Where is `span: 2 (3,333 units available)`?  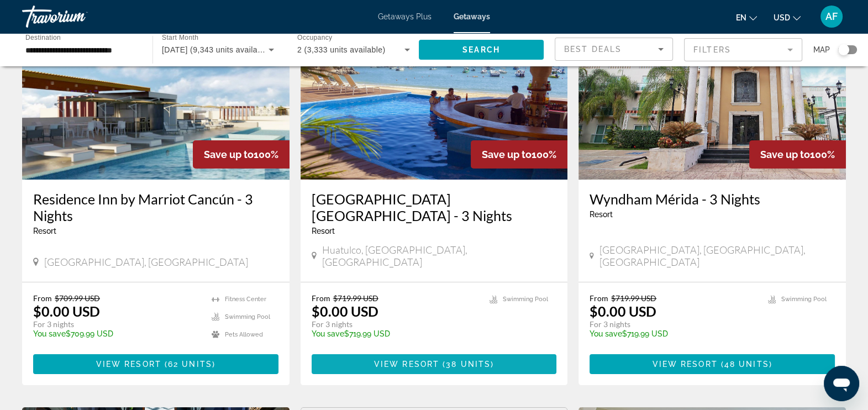
span: 2 (3,333 units available) is located at coordinates (341, 50).